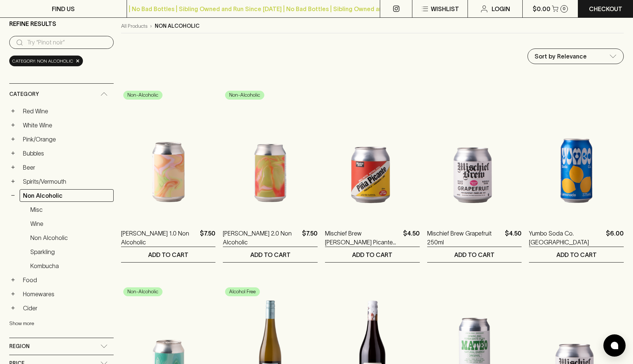  What do you see at coordinates (19, 346) in the screenshot?
I see `span: Region` at bounding box center [19, 346].